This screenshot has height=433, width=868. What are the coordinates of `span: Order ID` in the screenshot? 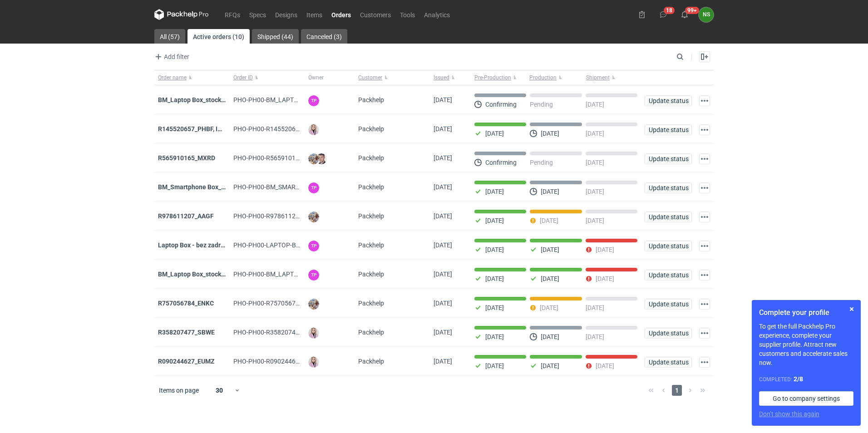 It's located at (243, 78).